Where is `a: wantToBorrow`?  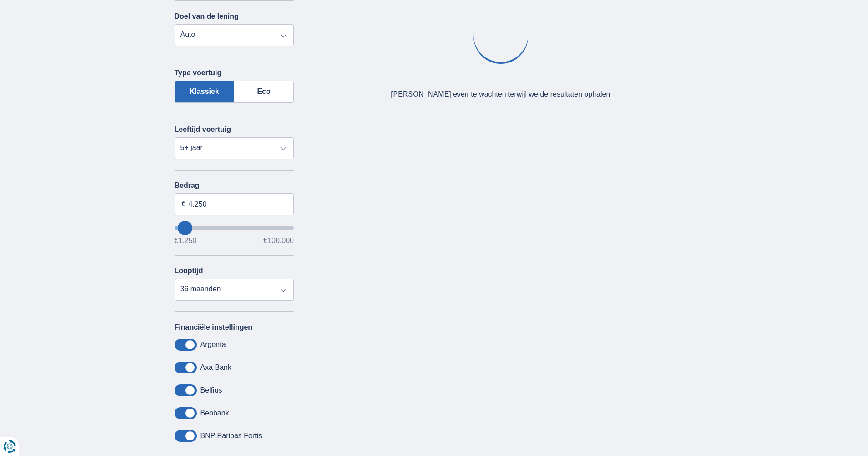
a: wantToBorrow is located at coordinates (234, 228).